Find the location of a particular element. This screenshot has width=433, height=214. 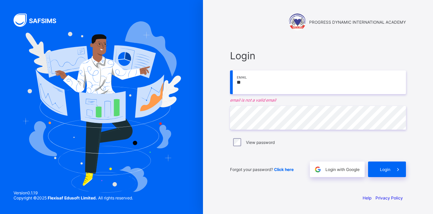

span: Click here is located at coordinates (284, 169).